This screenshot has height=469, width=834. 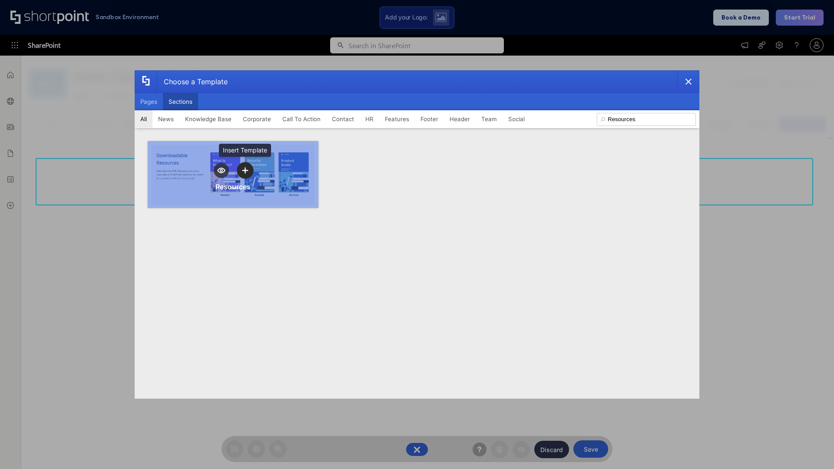 What do you see at coordinates (489, 119) in the screenshot?
I see `button: Team` at bounding box center [489, 119].